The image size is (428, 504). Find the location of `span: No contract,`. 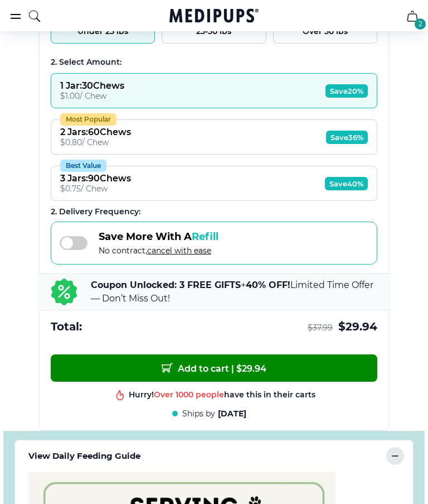

span: No contract, is located at coordinates (158, 250).